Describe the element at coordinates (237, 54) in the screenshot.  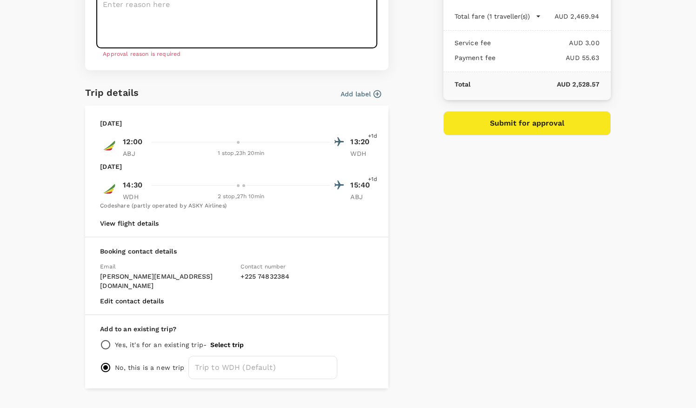
I see `p: Approval reason is required` at that location.